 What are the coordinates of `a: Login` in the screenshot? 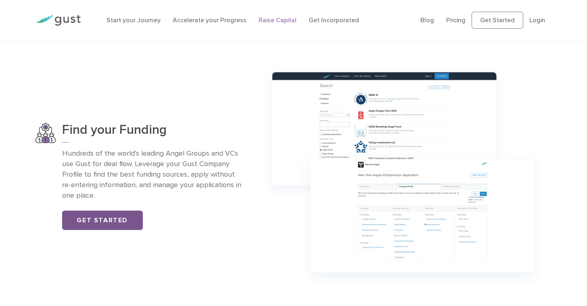 It's located at (538, 20).